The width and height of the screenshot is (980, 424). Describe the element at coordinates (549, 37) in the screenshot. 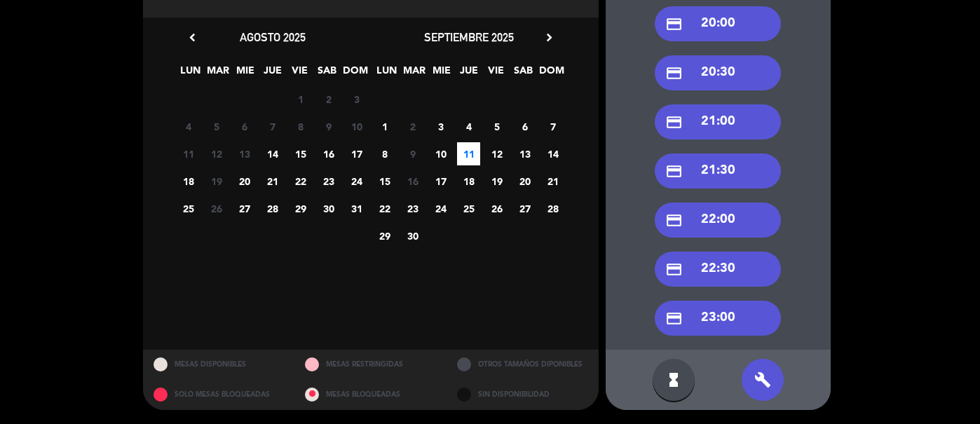

I see `i: chevron_right` at that location.